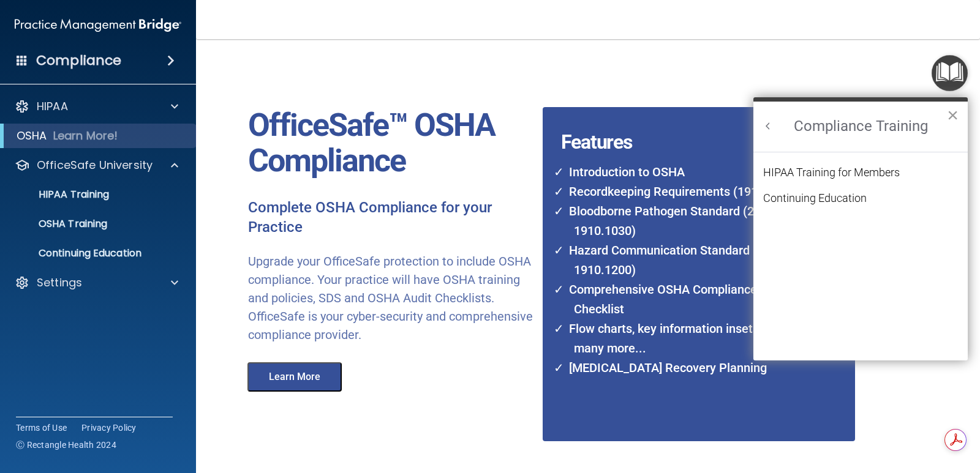  I want to click on p: Continuing Education, so click(91, 253).